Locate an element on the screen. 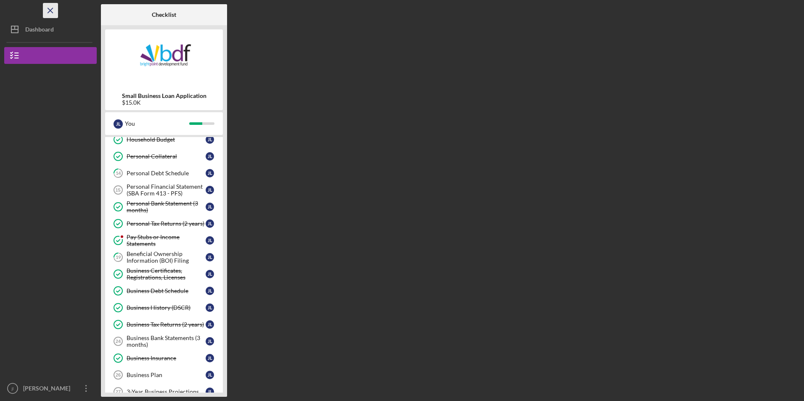  a: Household Budgetjl is located at coordinates (164, 140).